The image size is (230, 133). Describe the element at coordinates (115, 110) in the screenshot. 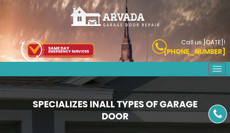

I see `b: Specializes in` at that location.